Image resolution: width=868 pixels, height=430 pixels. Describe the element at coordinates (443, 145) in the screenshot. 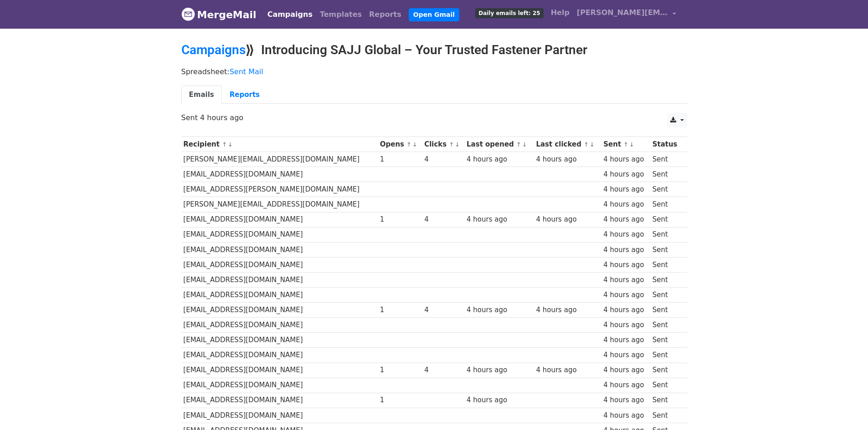

I see `th: Clicks` at that location.